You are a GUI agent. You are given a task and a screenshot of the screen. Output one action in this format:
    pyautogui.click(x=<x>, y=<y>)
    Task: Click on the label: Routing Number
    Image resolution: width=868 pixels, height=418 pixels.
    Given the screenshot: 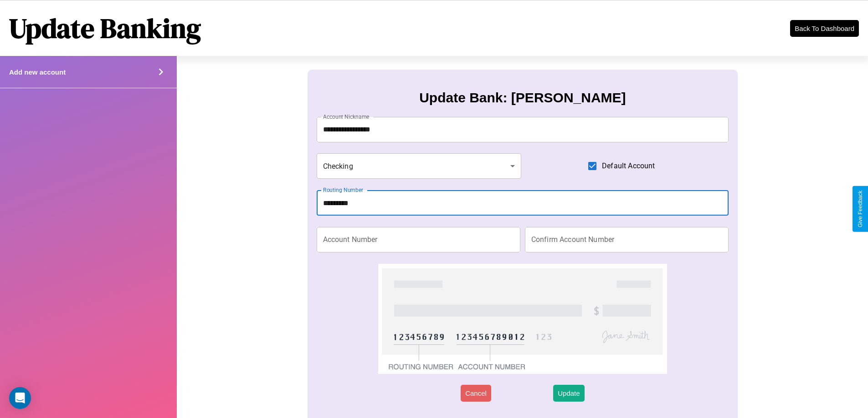 What is the action you would take?
    pyautogui.click(x=343, y=190)
    